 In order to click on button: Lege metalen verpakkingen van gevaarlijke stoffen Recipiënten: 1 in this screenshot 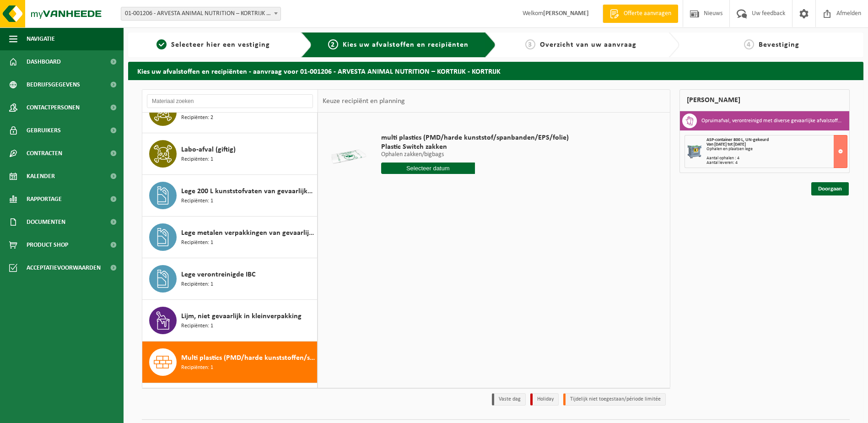, I will do `click(229, 237)`.